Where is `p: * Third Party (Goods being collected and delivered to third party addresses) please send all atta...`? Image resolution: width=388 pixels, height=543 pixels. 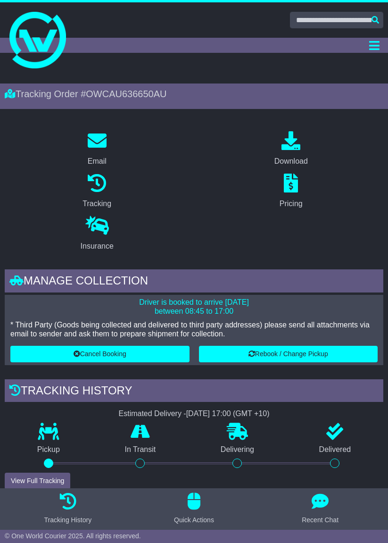
p: * Third Party (Goods being collected and delivered to third party addresses) please send all atta... is located at coordinates (194, 329).